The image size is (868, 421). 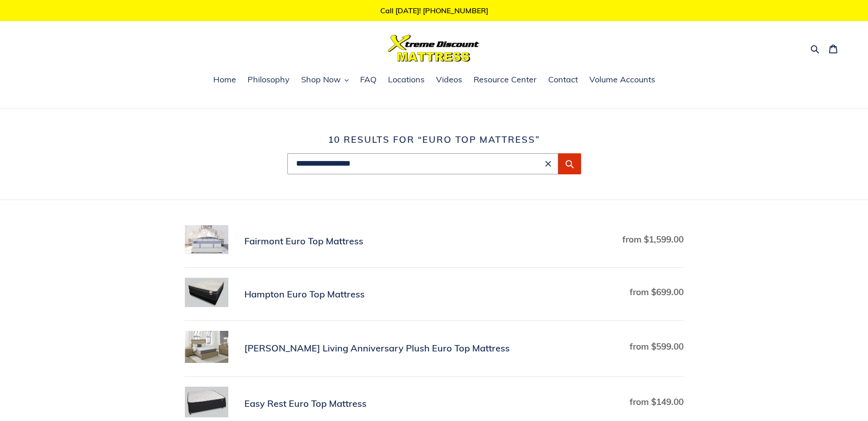 What do you see at coordinates (563, 80) in the screenshot?
I see `span: Contact` at bounding box center [563, 80].